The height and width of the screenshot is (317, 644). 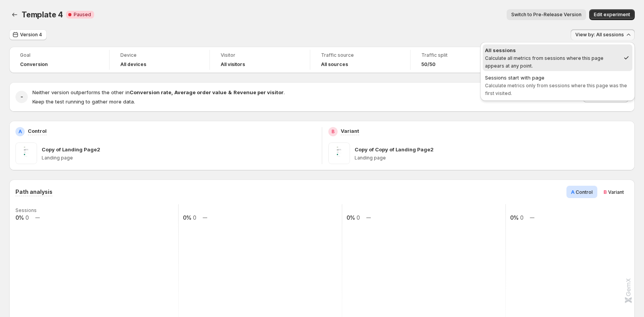 What do you see at coordinates (37, 131) in the screenshot?
I see `p: Control` at bounding box center [37, 131].